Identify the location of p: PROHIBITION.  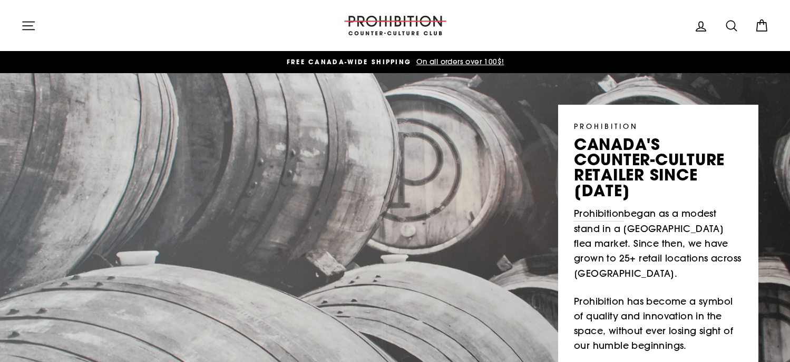
(658, 126).